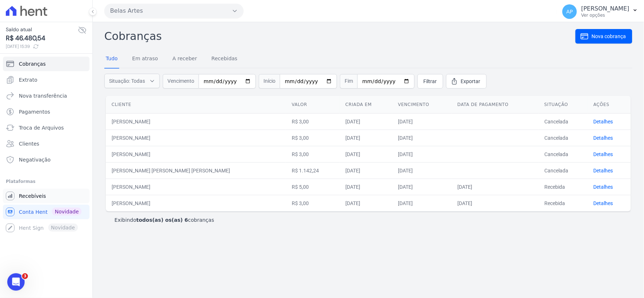  I want to click on a: Em atraso, so click(145, 59).